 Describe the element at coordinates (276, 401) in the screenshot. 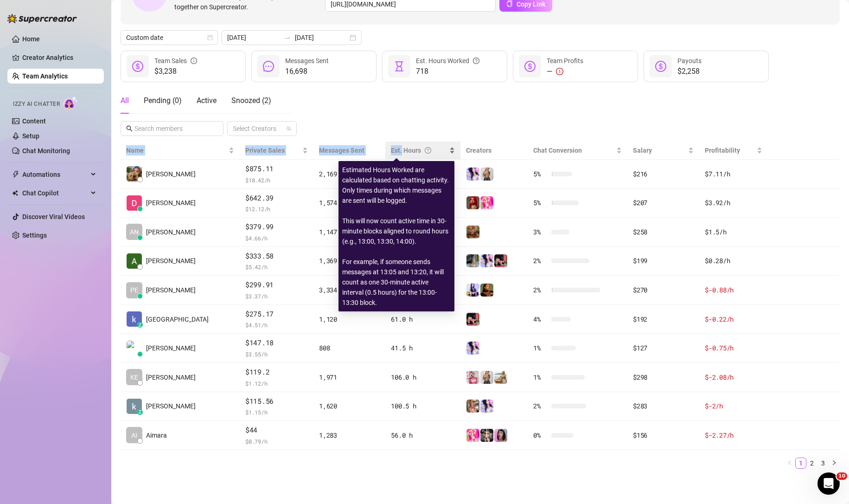

I see `span: $115.56` at that location.